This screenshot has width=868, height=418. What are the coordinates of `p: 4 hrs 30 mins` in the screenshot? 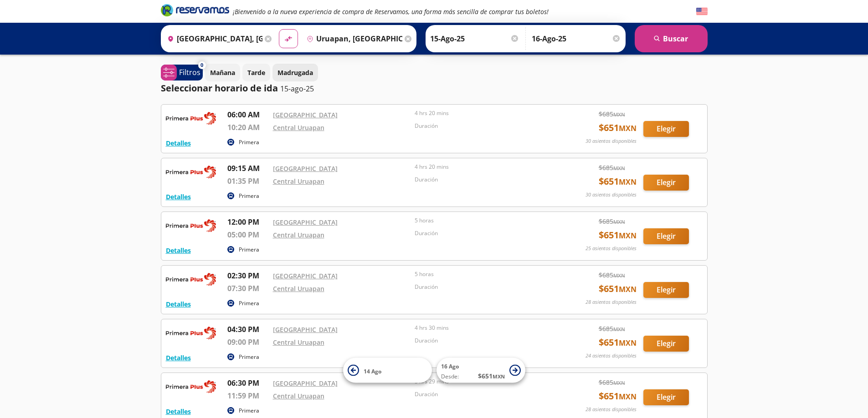 It's located at (483, 329).